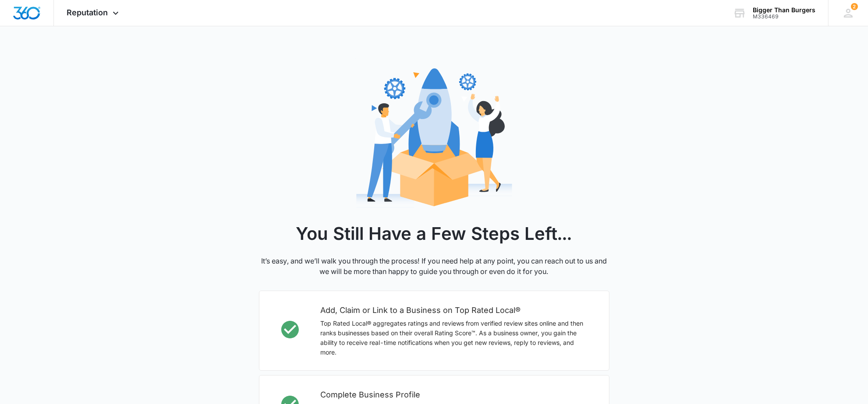  Describe the element at coordinates (434, 266) in the screenshot. I see `p: It’s easy, and we’ll walk you through the process! If you need help at any point, you can reach o...` at that location.